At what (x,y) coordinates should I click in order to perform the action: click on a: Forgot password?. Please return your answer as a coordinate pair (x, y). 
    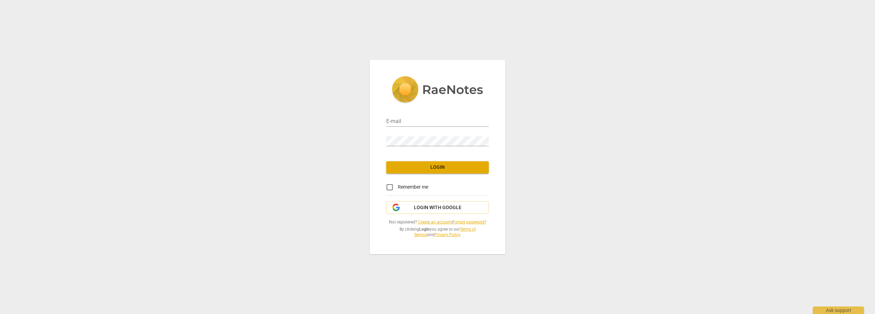
    Looking at the image, I should click on (470, 222).